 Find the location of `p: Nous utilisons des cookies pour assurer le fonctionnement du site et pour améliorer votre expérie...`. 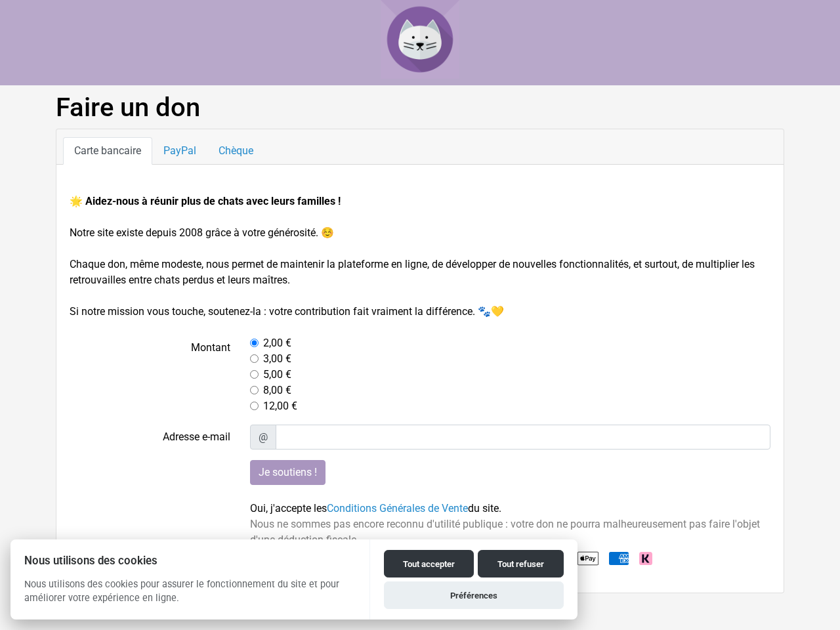

p: Nous utilisons des cookies pour assurer le fonctionnement du site et pour améliorer votre expérie... is located at coordinates (190, 597).